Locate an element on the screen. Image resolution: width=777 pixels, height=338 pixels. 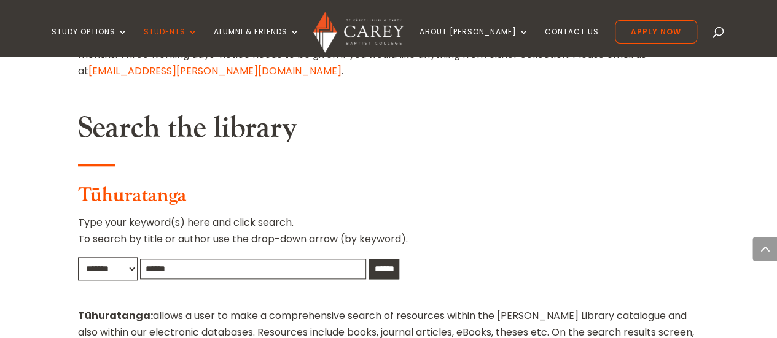
h2: Search the library is located at coordinates (389, 131).